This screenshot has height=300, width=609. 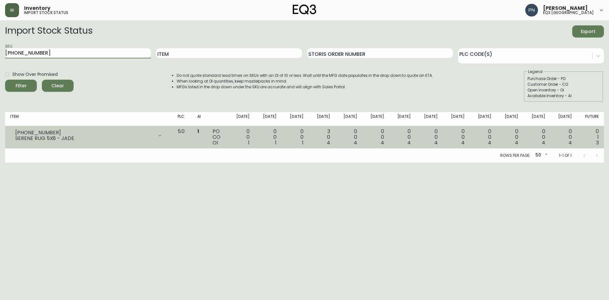 What do you see at coordinates (532, 10) in the screenshot?
I see `img: 496f1288aca128e282dab2021d4f4334` at bounding box center [532, 10].